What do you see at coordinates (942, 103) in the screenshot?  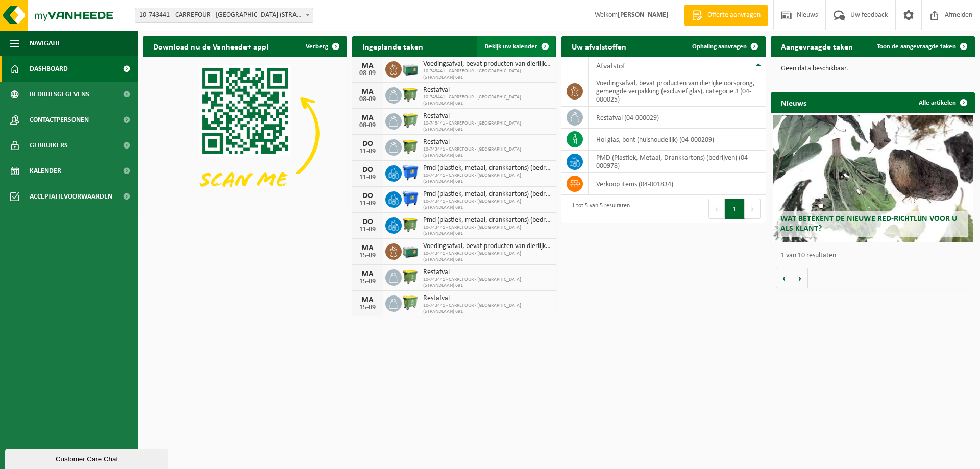 I see `a: Alle artikelen` at bounding box center [942, 103].